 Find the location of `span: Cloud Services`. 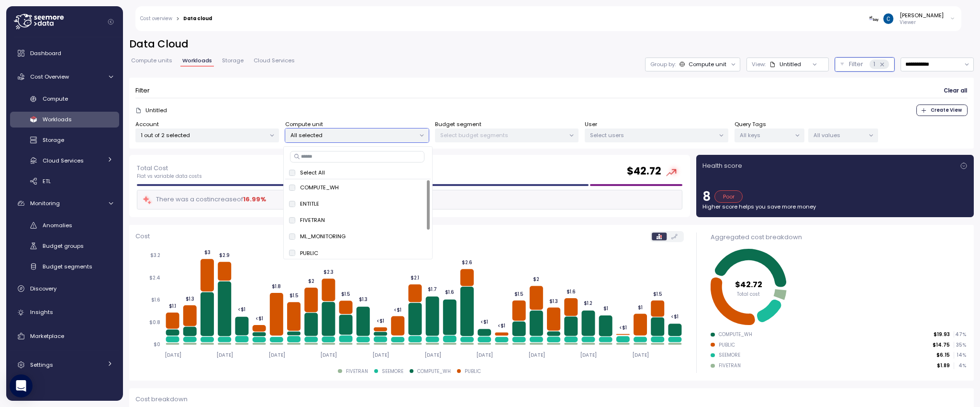

span: Cloud Services is located at coordinates (63, 160).